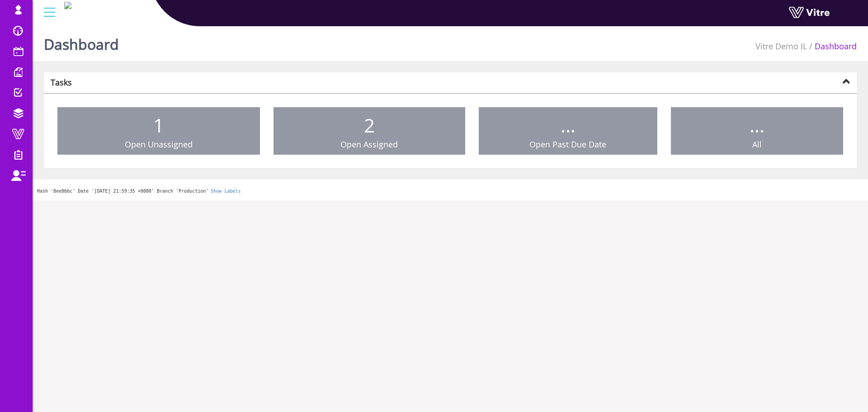  Describe the element at coordinates (568, 131) in the screenshot. I see `a: ... Open Past Due Date` at that location.